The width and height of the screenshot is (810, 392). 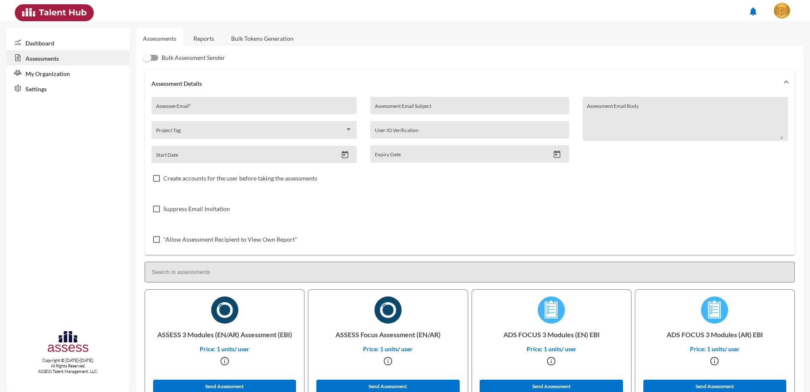 What do you see at coordinates (224, 334) in the screenshot?
I see `p: ASSESS 3 Modules (EN/AR) Assessment (EBI)` at bounding box center [224, 334].